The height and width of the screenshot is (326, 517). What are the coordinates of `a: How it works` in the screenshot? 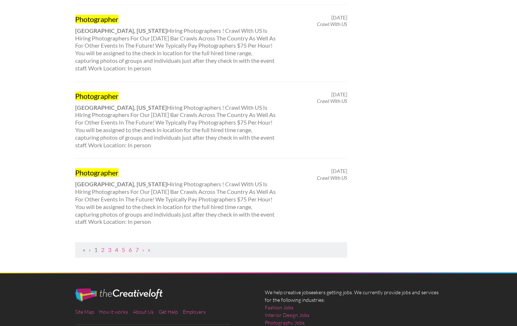 It's located at (113, 312).